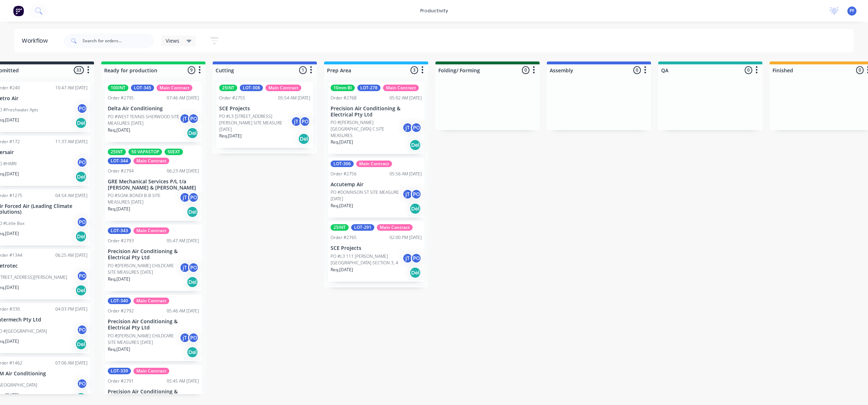 The width and height of the screenshot is (868, 405). I want to click on p: Accutemp Air, so click(376, 185).